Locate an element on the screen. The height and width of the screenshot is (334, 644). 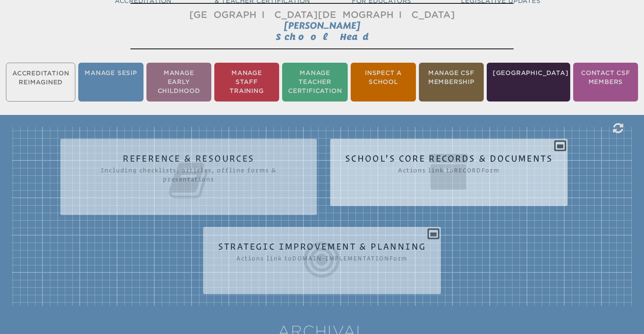
span: School Head is located at coordinates (322, 36).